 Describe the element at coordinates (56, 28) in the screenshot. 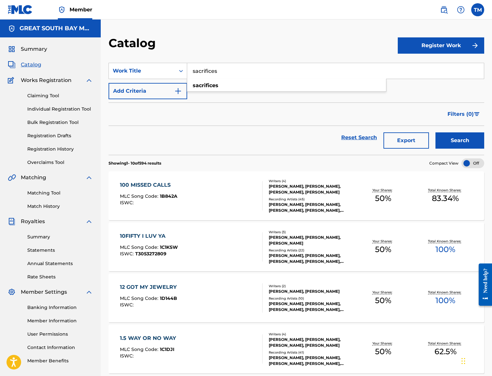

I see `h5: GREAT SOUTH BAY MUSIC GROUP` at that location.